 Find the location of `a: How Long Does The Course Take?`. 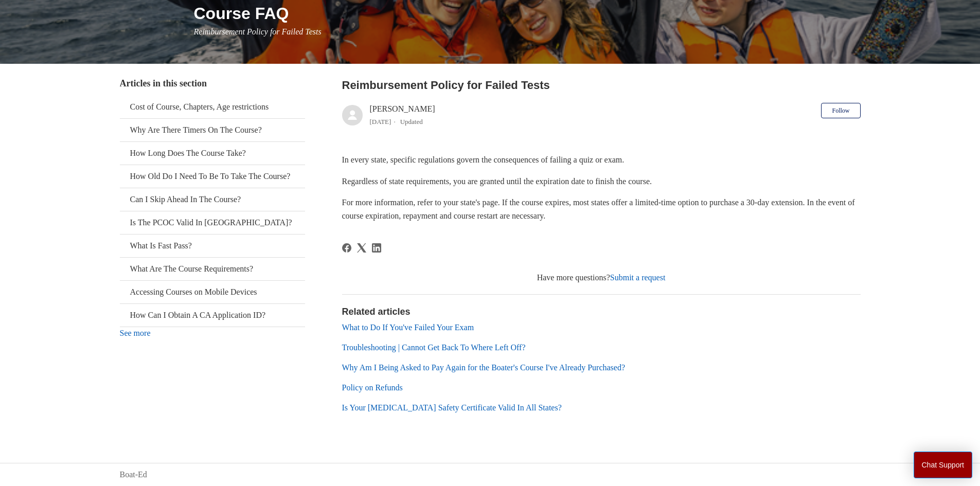

a: How Long Does The Course Take? is located at coordinates (213, 153).